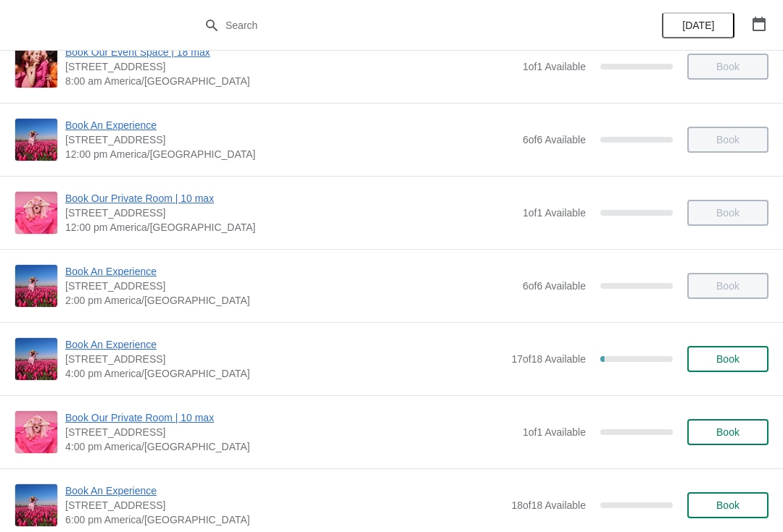 The height and width of the screenshot is (532, 783). I want to click on input: Search, so click(406, 25).